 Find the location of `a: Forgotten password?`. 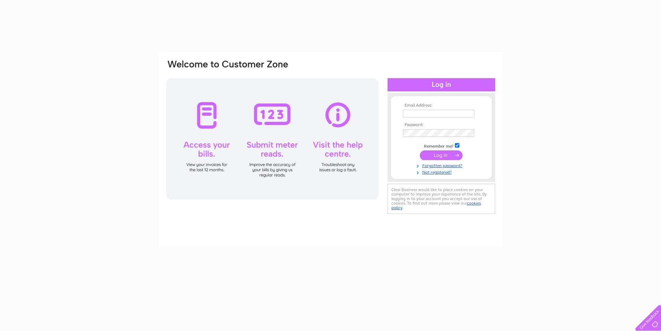

a: Forgotten password? is located at coordinates (442, 165).